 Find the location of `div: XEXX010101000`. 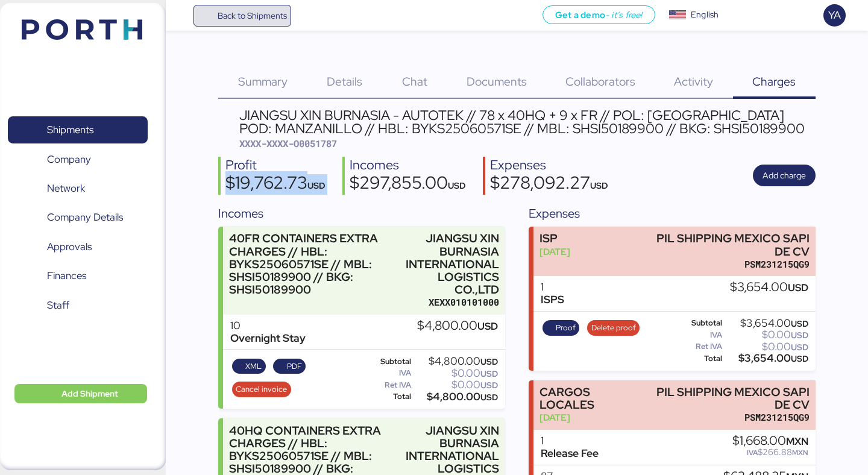

div: XEXX010101000 is located at coordinates (451, 302).